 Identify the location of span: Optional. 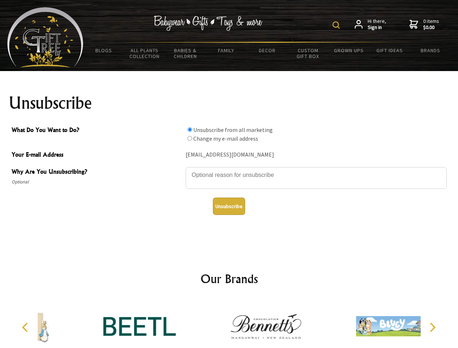
(97, 182).